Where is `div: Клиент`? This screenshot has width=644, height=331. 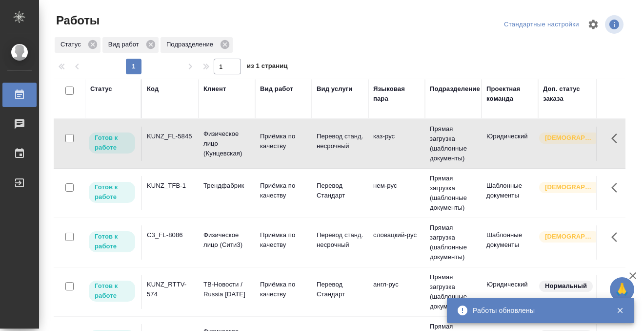
div: Клиент is located at coordinates (215, 89).